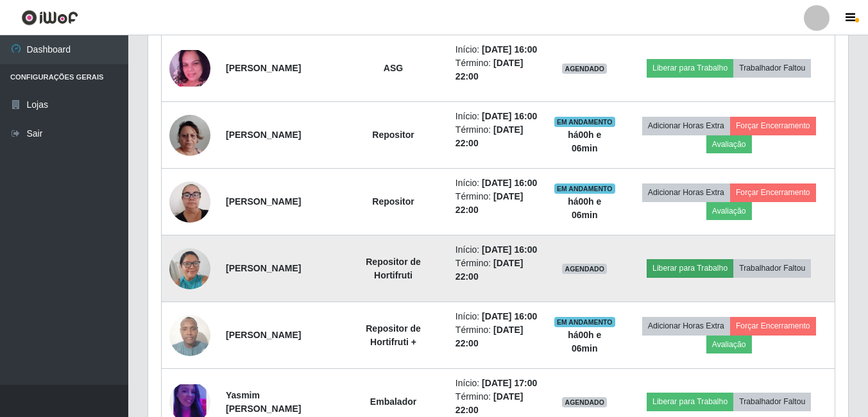  What do you see at coordinates (190, 268) in the screenshot?
I see `img: 1739199553345.jpeg` at bounding box center [190, 268].